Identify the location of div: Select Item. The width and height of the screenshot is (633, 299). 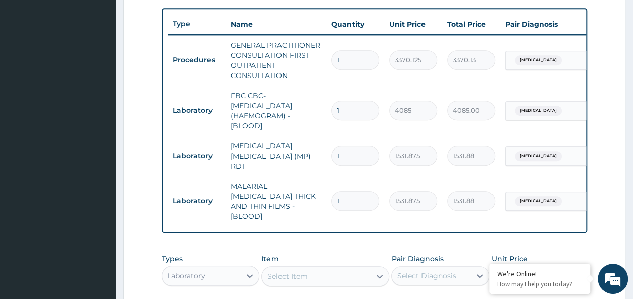
(287, 277).